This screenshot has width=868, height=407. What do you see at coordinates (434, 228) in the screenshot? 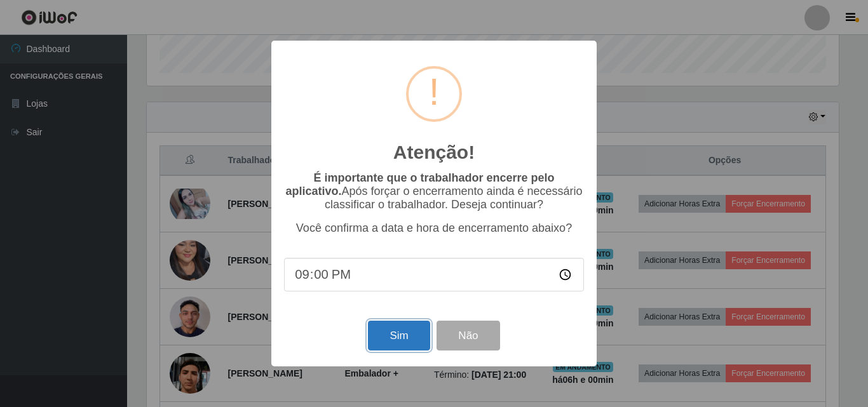
I see `p: Você confirma a data e hora de encerramento abaixo?` at bounding box center [434, 228].